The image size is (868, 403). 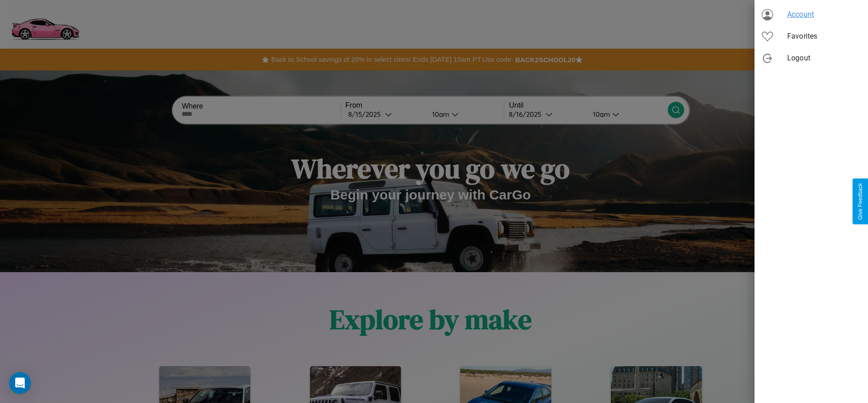 What do you see at coordinates (824, 36) in the screenshot?
I see `span: Favorites` at bounding box center [824, 36].